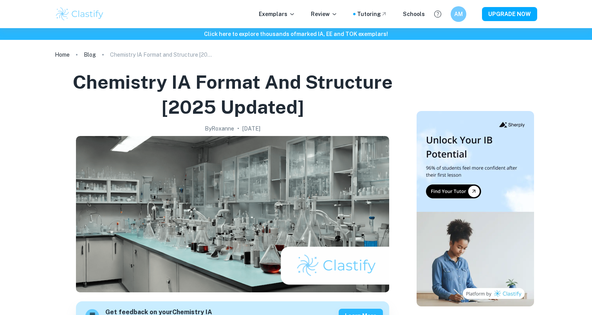 This screenshot has height=315, width=592. I want to click on button: AM, so click(458, 14).